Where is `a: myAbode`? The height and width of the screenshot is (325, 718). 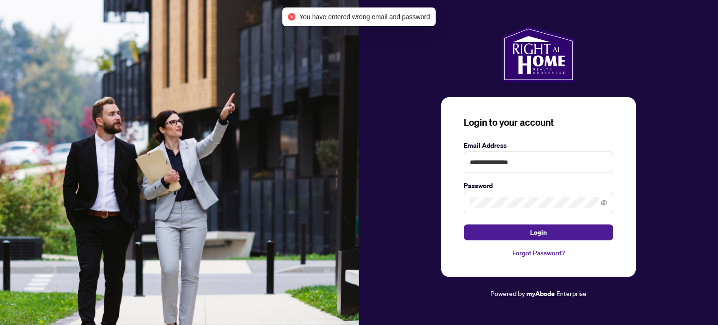 a: myAbode is located at coordinates (540, 293).